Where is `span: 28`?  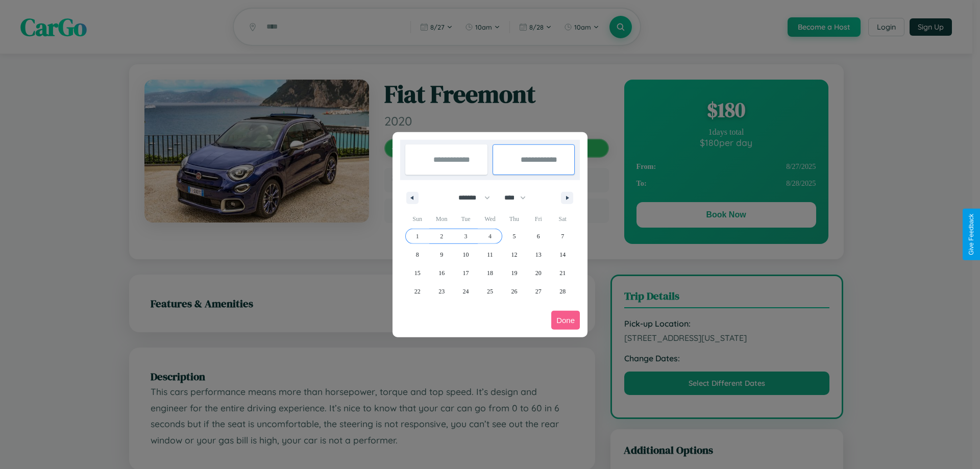 span: 28 is located at coordinates (563, 291).